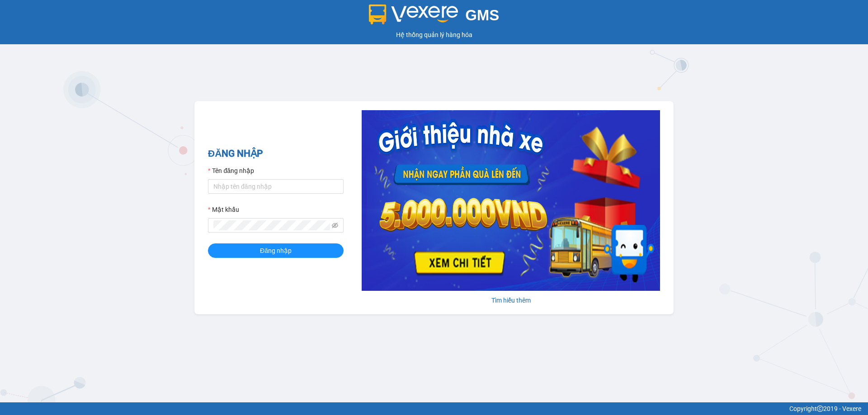 This screenshot has height=415, width=868. I want to click on span: eye-invisible, so click(335, 226).